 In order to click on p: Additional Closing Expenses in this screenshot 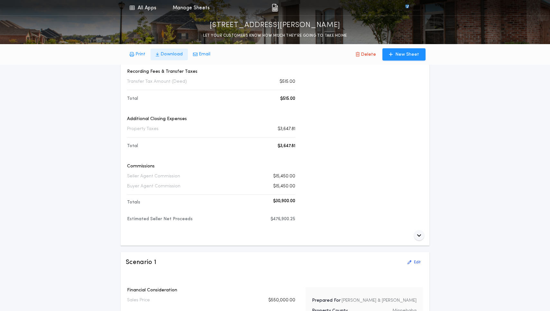, I will do `click(211, 119)`.